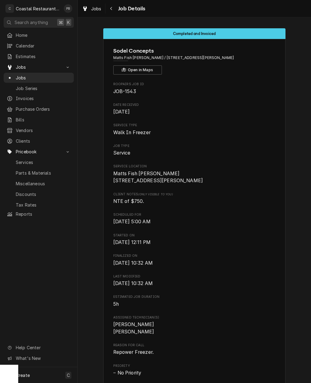 The width and height of the screenshot is (311, 383). I want to click on span: Job Details, so click(131, 9).